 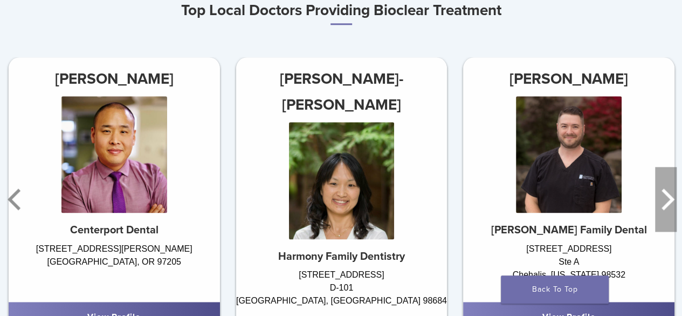 I want to click on img: Dr. Dan Henricksen, so click(x=569, y=154).